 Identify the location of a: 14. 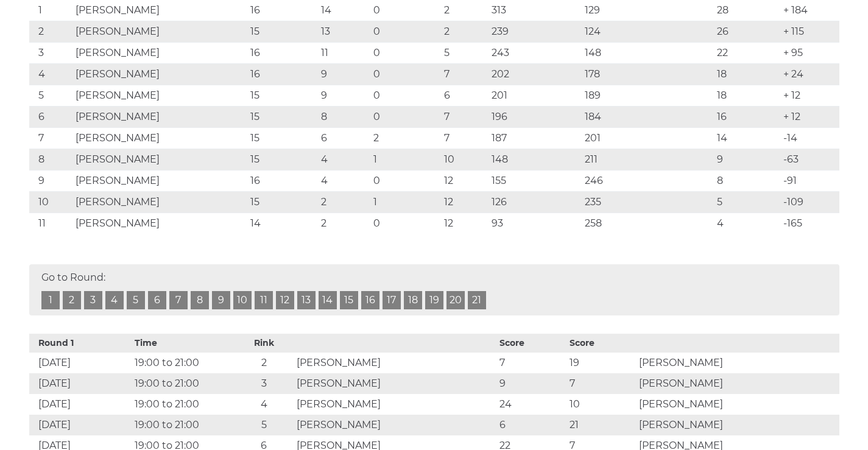
(327, 300).